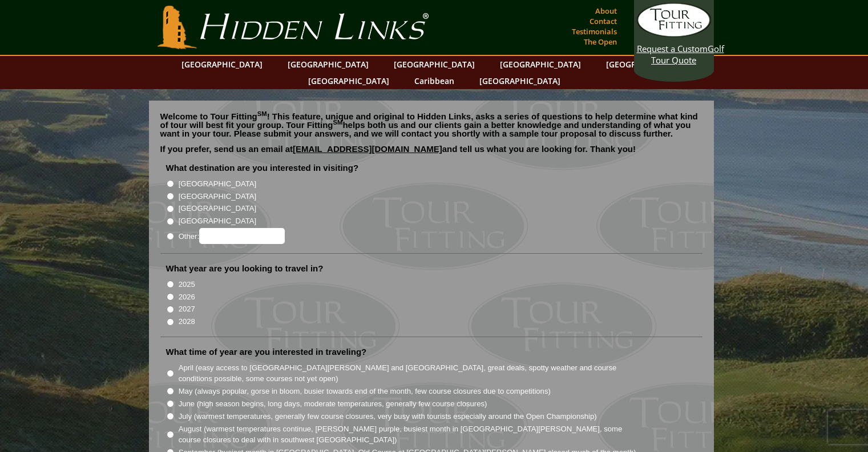  Describe the element at coordinates (603, 21) in the screenshot. I see `a: Contact` at that location.